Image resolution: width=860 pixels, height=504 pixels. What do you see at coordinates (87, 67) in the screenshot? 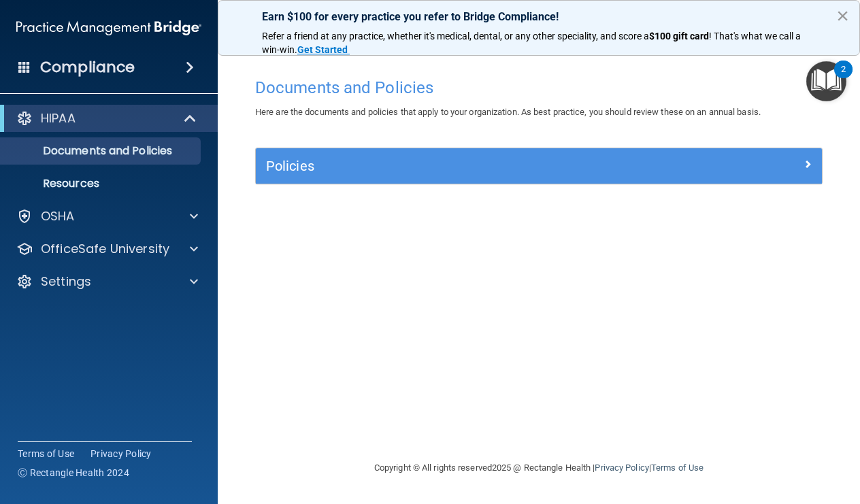
I see `h4: Compliance` at bounding box center [87, 67].